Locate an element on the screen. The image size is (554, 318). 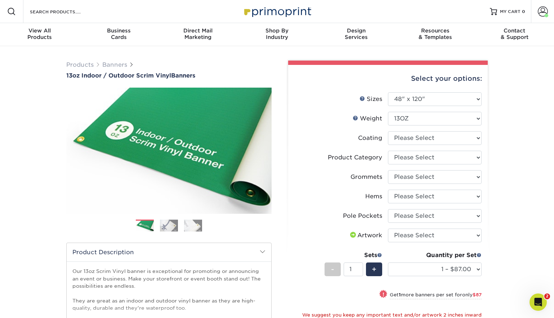
input: SEARCH PRODUCTS..... is located at coordinates (64, 12).